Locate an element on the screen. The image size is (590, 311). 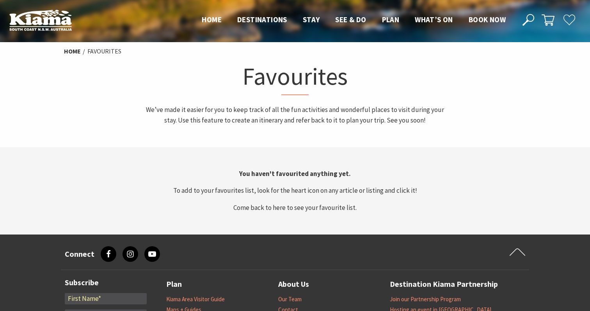
a: Kiama Area Visitor Guide is located at coordinates (195, 299).